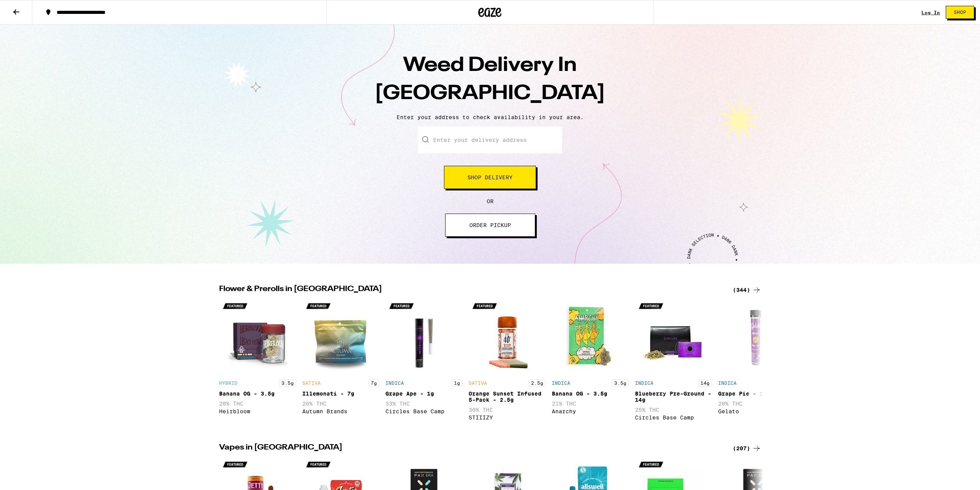  What do you see at coordinates (674, 361) in the screenshot?
I see `div: Open page for Blueberry Pre-Ground - 14g from Circles Base Camp` at bounding box center [674, 361].